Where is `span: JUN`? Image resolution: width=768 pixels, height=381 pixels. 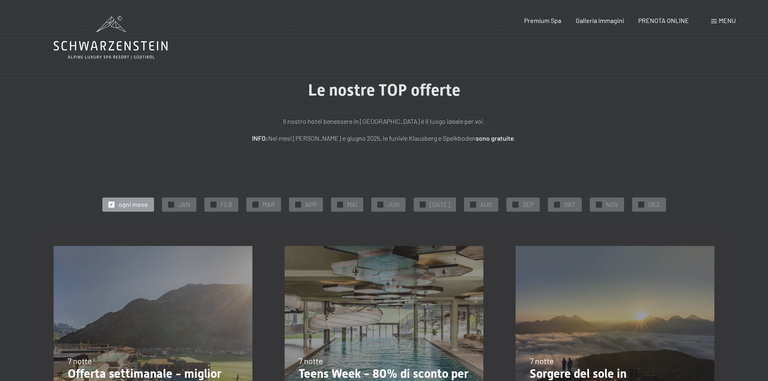
span: JUN is located at coordinates (394, 205).